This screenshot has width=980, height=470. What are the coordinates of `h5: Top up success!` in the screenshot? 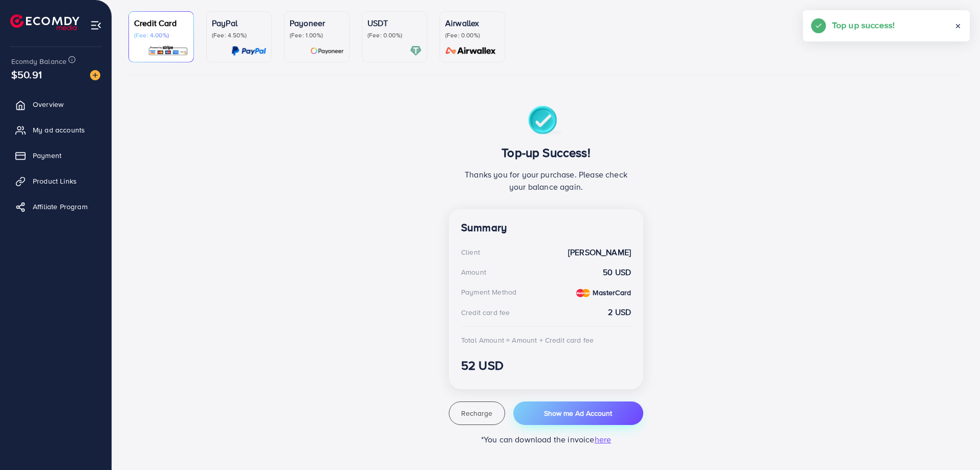 It's located at (863, 25).